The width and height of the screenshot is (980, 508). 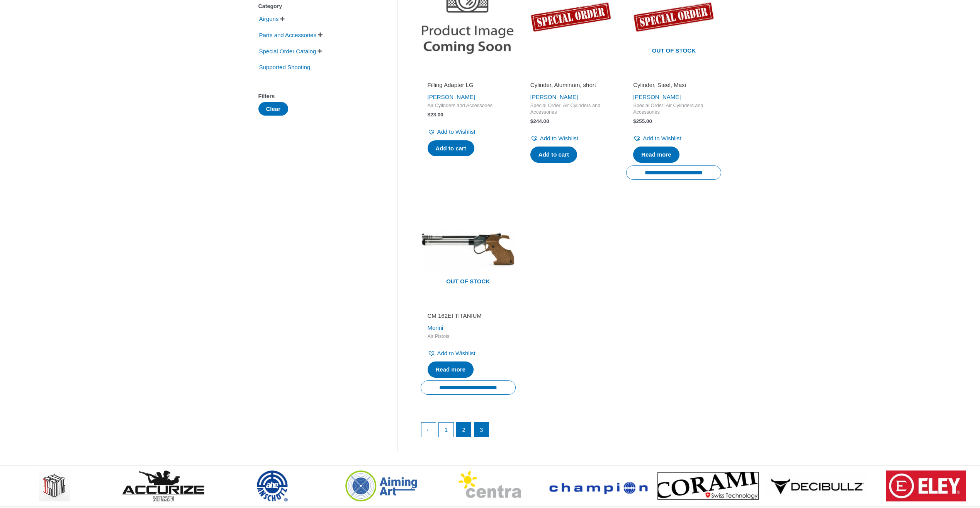 What do you see at coordinates (273, 108) in the screenshot?
I see `button: Clear` at bounding box center [273, 108].